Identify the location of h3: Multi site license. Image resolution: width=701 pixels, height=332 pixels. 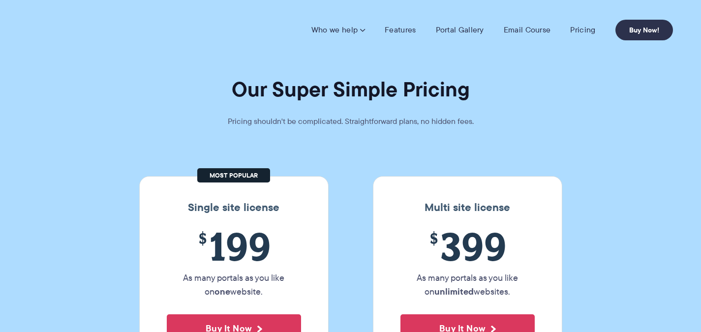
(467, 208).